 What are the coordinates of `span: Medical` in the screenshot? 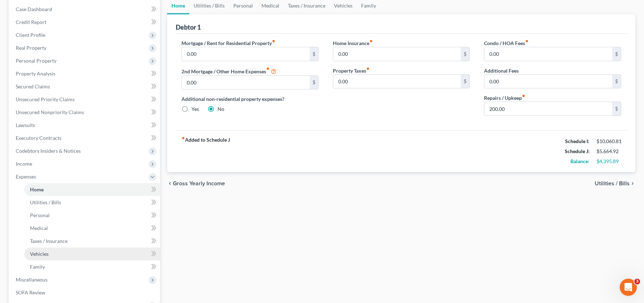 It's located at (39, 228).